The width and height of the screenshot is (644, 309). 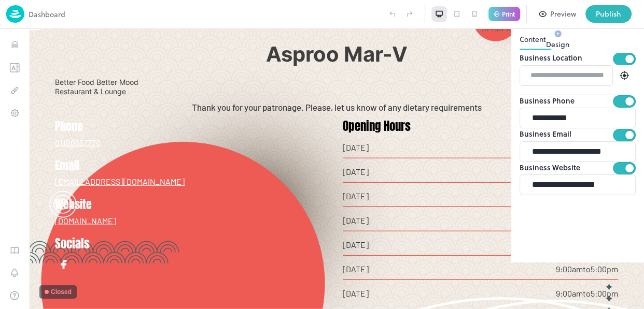 What do you see at coordinates (566, 134) in the screenshot?
I see `p: Business Email` at bounding box center [566, 134].